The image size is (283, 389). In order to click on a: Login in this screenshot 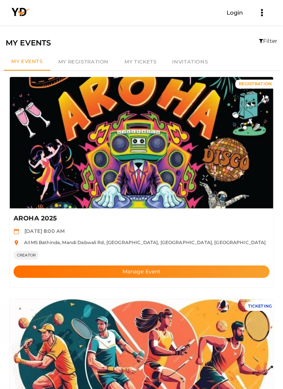, I will do `click(235, 12)`.